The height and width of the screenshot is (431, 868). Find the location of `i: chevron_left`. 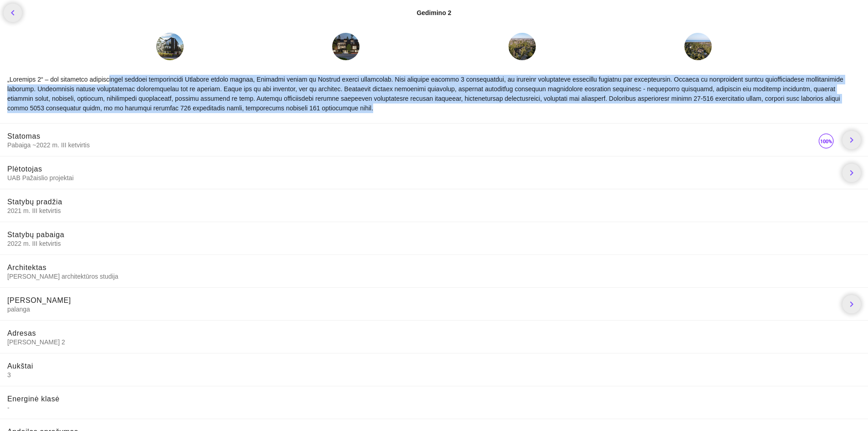

i: chevron_left is located at coordinates (13, 13).